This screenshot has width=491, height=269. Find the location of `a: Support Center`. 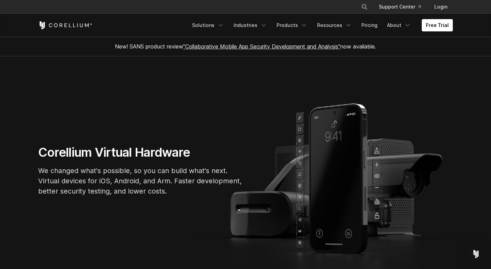

a: Support Center is located at coordinates (400, 7).